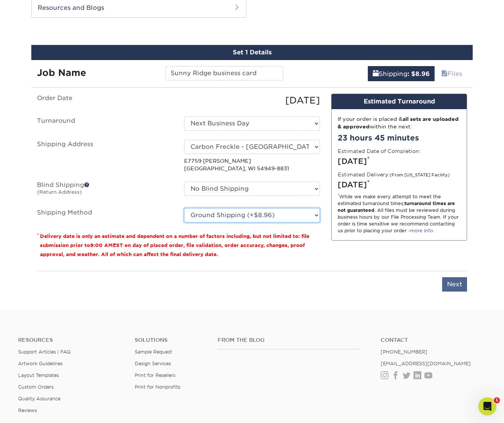 This screenshot has width=504, height=423. I want to click on div: 23 hours 45 minutes, so click(399, 138).